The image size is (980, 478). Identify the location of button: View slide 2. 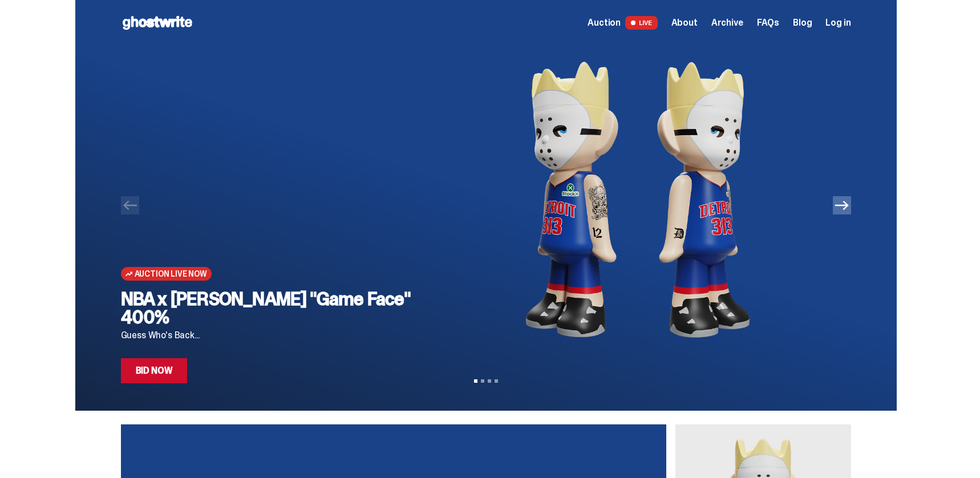
(482, 380).